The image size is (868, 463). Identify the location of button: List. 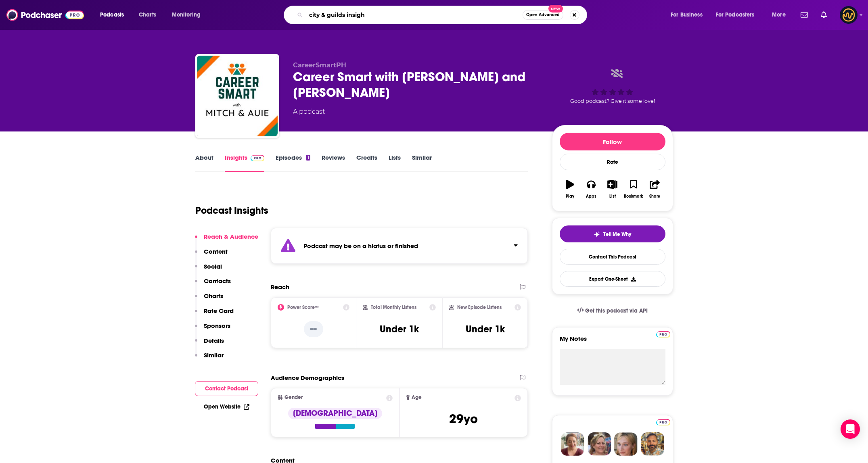
(612, 189).